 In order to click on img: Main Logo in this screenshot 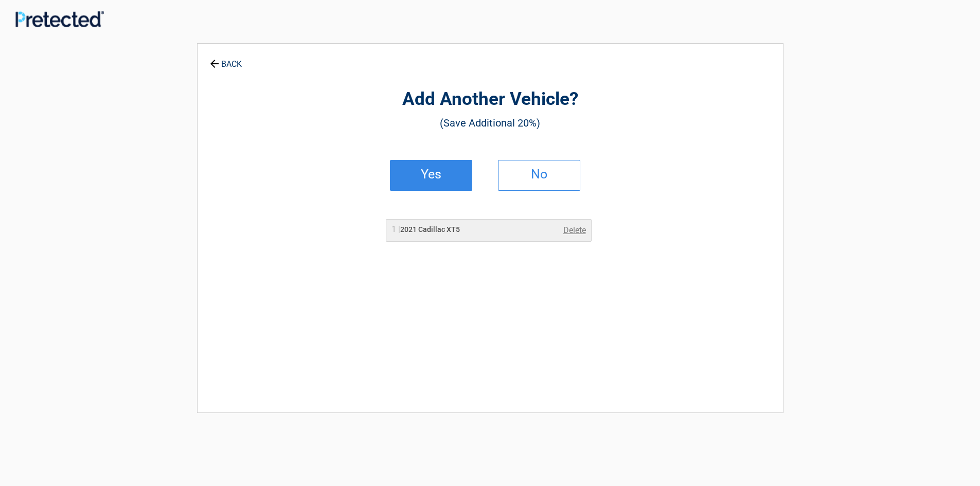, I will do `click(59, 19)`.